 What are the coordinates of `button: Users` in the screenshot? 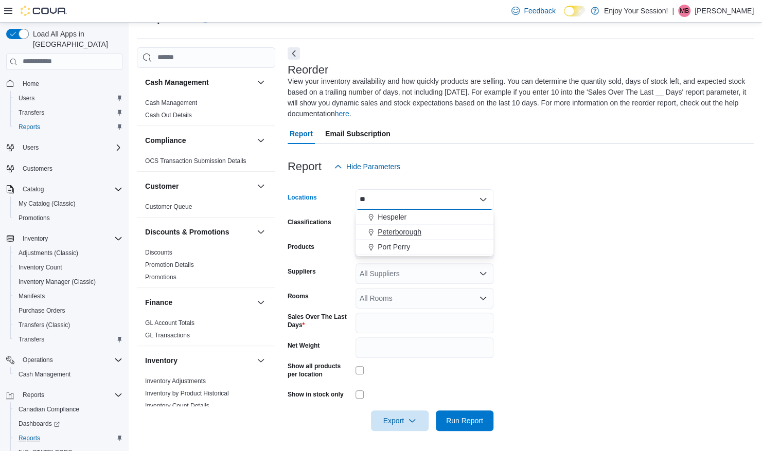 It's located at (68, 98).